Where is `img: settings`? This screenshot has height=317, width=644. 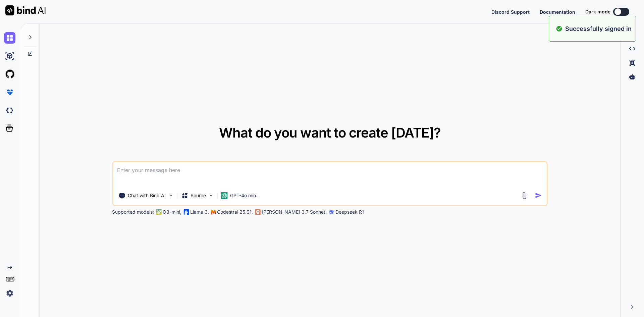 img: settings is located at coordinates (10, 293).